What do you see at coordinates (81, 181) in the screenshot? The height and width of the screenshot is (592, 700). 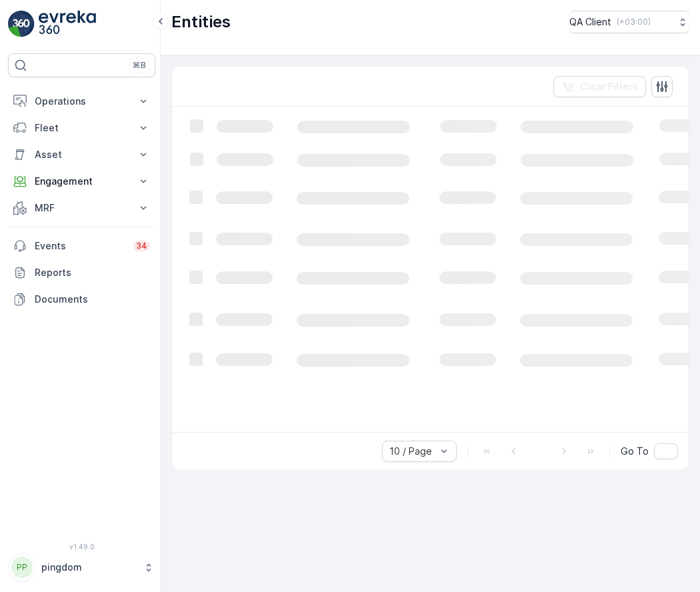 I see `button: Engagement` at bounding box center [81, 181].